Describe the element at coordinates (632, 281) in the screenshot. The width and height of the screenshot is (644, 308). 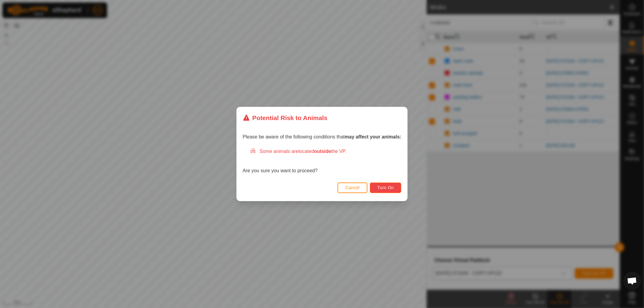
I see `a: Open chat` at that location.